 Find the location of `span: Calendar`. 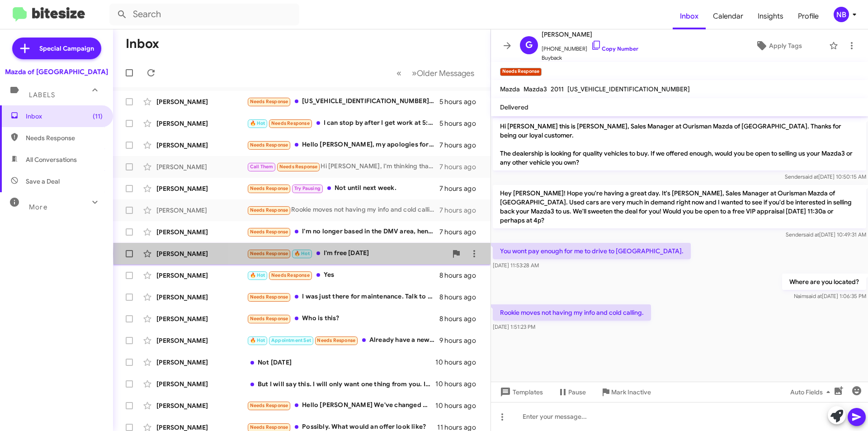

span: Calendar is located at coordinates (727, 16).